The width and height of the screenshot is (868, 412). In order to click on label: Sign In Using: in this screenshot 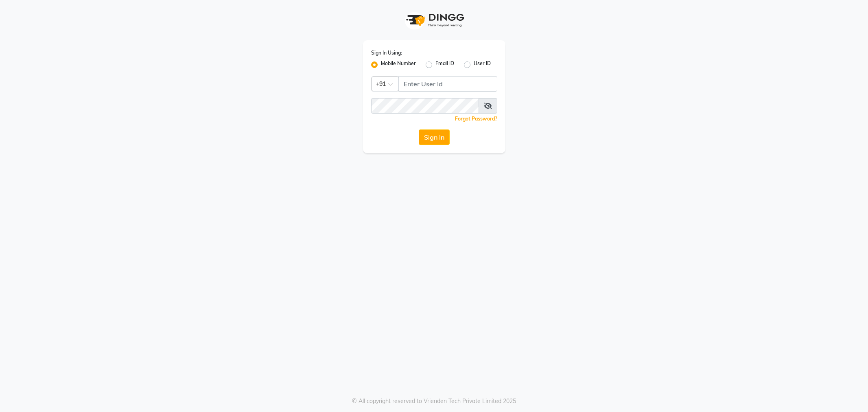, I will do `click(387, 53)`.